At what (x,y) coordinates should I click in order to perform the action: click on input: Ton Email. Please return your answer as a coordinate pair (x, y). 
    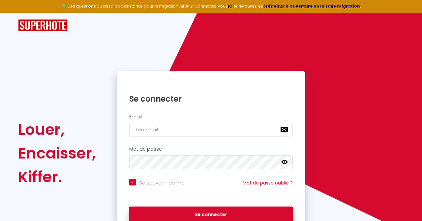
    Looking at the image, I should click on (211, 130).